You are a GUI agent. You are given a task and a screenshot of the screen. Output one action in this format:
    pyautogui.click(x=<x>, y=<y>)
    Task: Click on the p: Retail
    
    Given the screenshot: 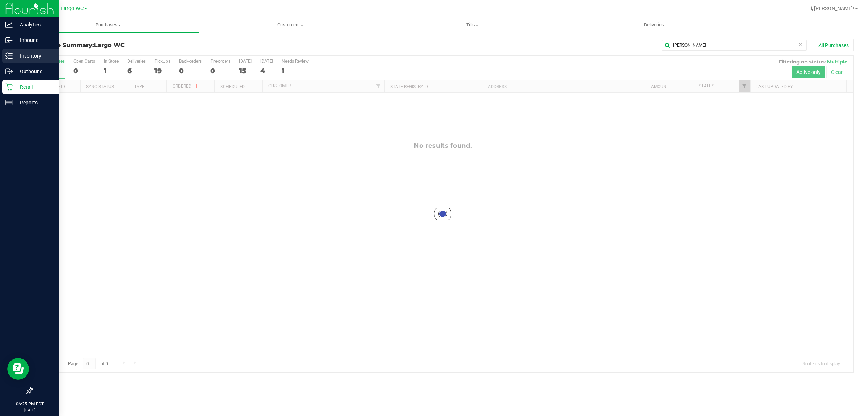 What is the action you would take?
    pyautogui.click(x=34, y=87)
    